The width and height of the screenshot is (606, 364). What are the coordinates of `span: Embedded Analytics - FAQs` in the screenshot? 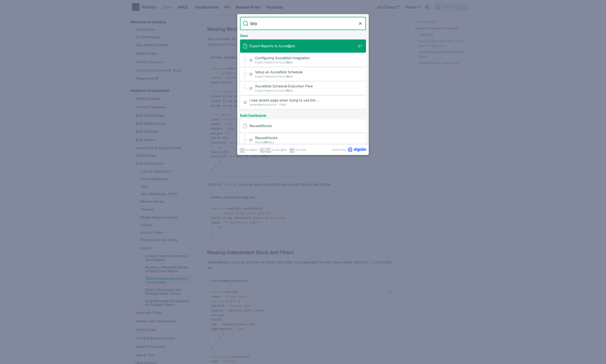 It's located at (303, 105).